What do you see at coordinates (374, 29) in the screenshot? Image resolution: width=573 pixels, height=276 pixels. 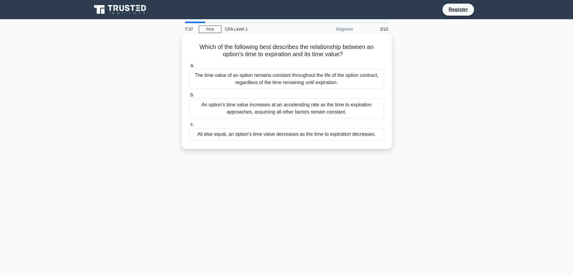 I see `div: 2/10` at bounding box center [374, 29].